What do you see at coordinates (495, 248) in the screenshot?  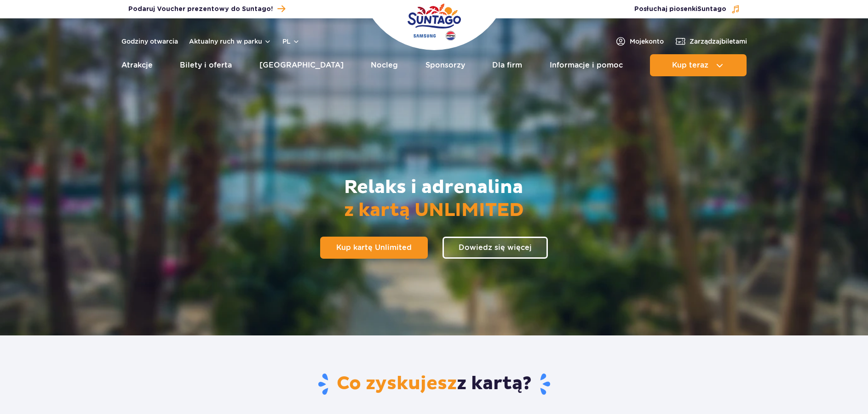 I see `span: Dowiedz się więcej` at bounding box center [495, 248].